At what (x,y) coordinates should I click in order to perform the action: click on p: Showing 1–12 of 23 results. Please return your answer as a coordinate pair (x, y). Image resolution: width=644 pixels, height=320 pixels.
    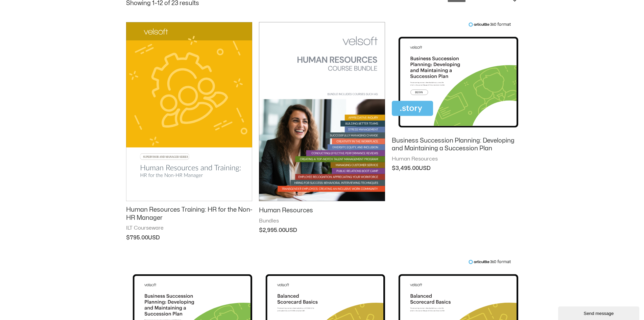
    Looking at the image, I should click on (163, 4).